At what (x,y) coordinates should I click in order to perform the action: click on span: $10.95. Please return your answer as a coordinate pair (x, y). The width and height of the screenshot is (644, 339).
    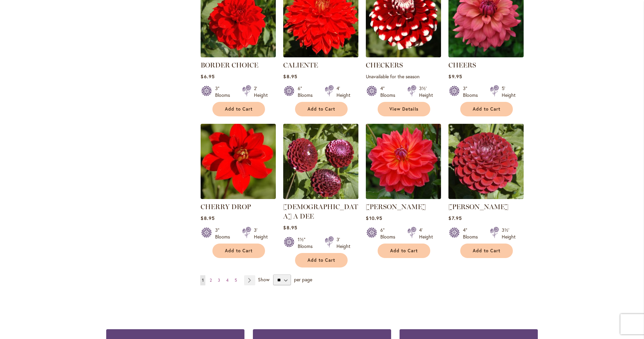
    Looking at the image, I should click on (374, 218).